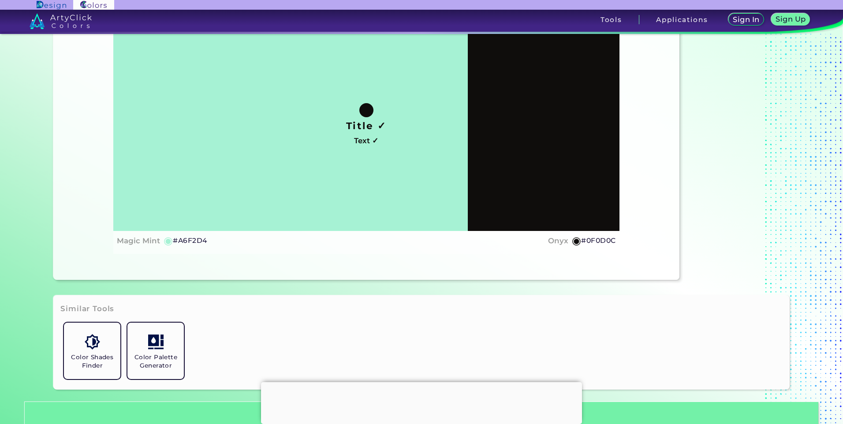  Describe the element at coordinates (51, 5) in the screenshot. I see `img: ArtyClick Design logo` at that location.